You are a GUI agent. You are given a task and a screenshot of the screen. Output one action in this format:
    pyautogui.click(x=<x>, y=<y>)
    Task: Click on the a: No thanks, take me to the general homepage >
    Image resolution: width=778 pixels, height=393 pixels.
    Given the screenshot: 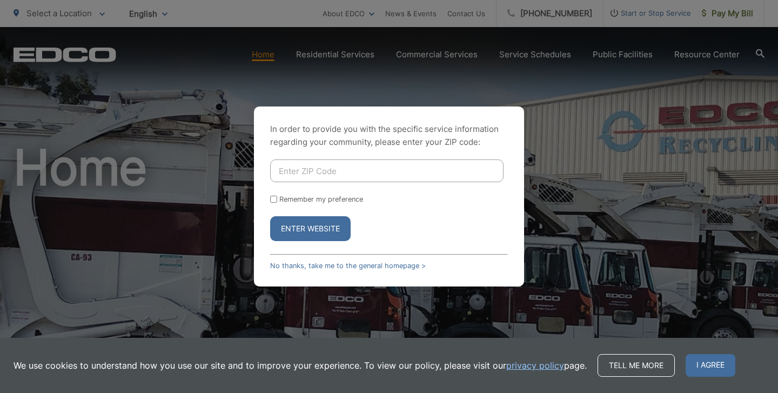 What is the action you would take?
    pyautogui.click(x=348, y=265)
    